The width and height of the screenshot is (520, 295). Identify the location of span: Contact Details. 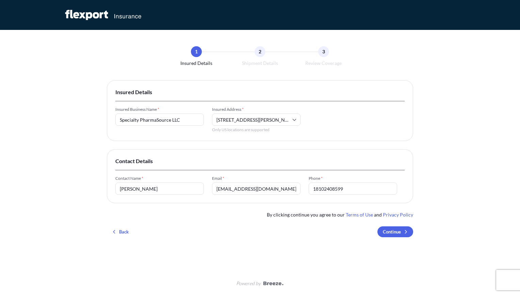
(260, 161).